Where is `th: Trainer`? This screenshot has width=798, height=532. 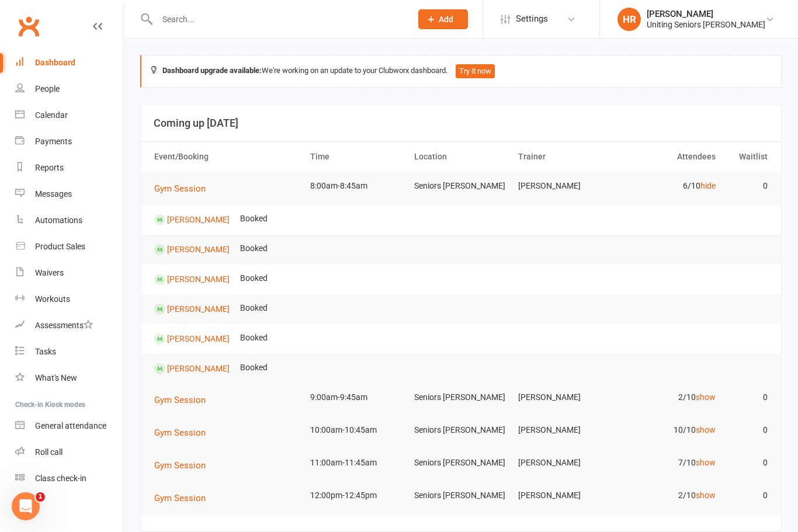 th: Trainer is located at coordinates (565, 156).